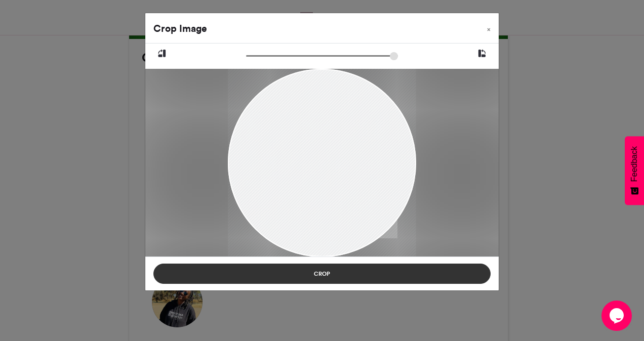 This screenshot has width=644, height=341. I want to click on button: Feedback - Show survey, so click(634, 170).